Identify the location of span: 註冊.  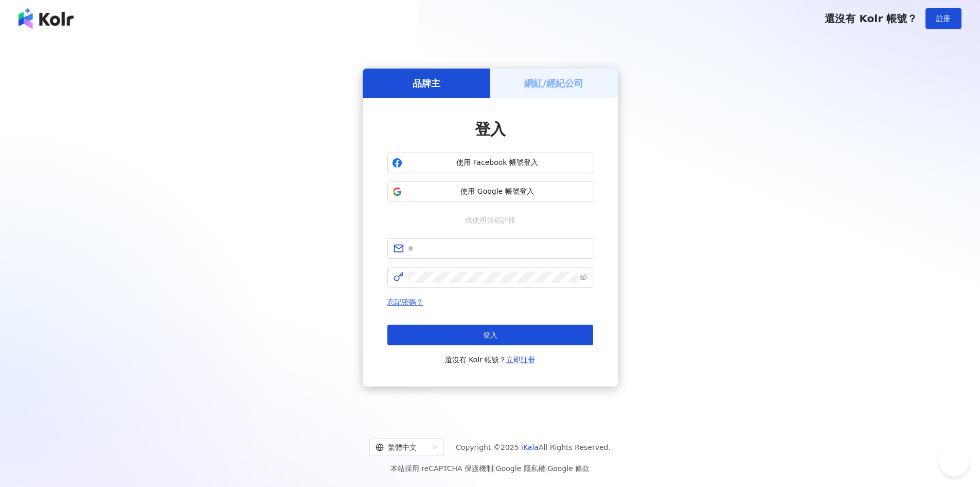
(944, 18).